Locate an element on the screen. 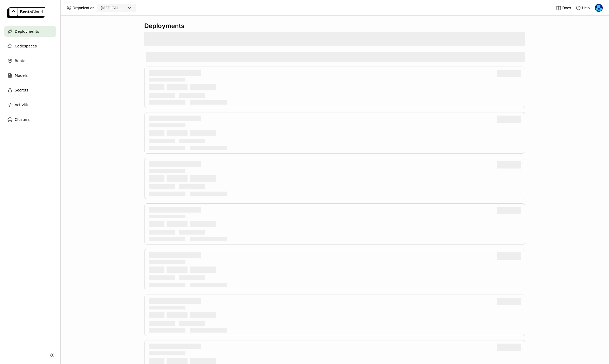  span: Organization is located at coordinates (83, 8).